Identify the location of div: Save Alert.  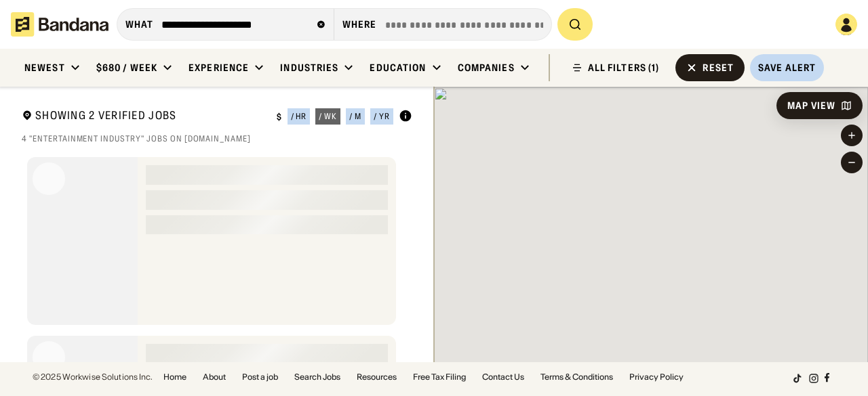
(787, 68).